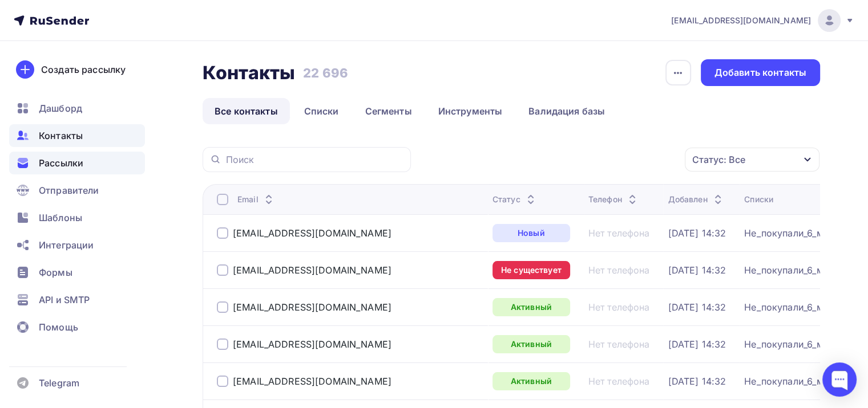 The height and width of the screenshot is (408, 868). I want to click on div: Списки, so click(759, 200).